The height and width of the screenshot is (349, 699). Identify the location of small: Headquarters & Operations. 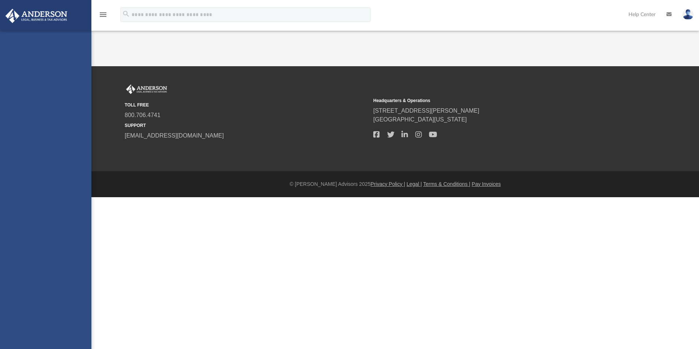
(495, 100).